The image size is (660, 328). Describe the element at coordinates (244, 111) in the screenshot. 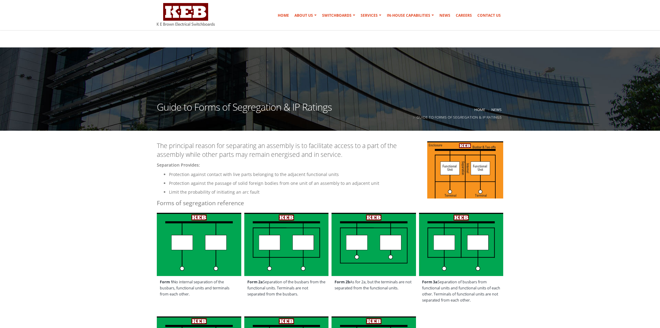

I see `h1: Guide to Forms of Segregation & IP Ratings` at that location.